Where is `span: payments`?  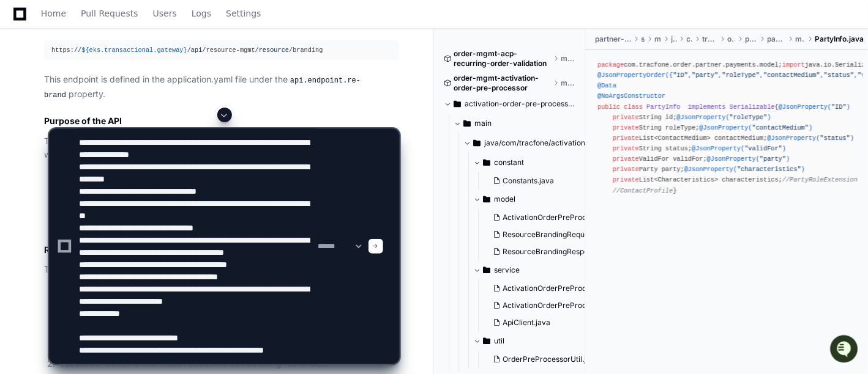
span: payments is located at coordinates (777, 39).